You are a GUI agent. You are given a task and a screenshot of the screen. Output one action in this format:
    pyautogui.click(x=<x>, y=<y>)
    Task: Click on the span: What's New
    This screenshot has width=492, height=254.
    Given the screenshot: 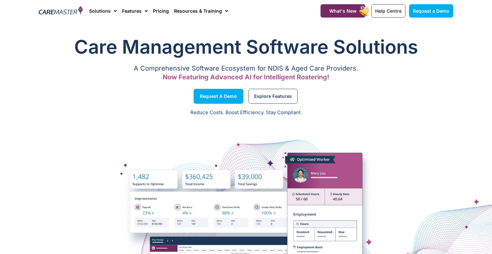 What is the action you would take?
    pyautogui.click(x=343, y=11)
    